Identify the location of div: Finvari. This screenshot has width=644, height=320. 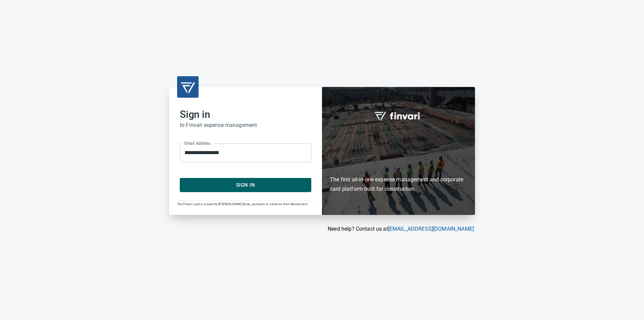
(398, 151).